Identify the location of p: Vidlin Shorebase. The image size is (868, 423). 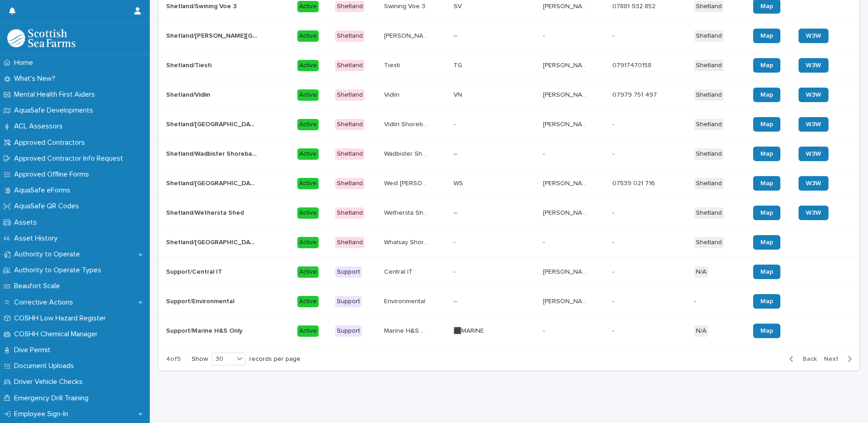
(408, 124).